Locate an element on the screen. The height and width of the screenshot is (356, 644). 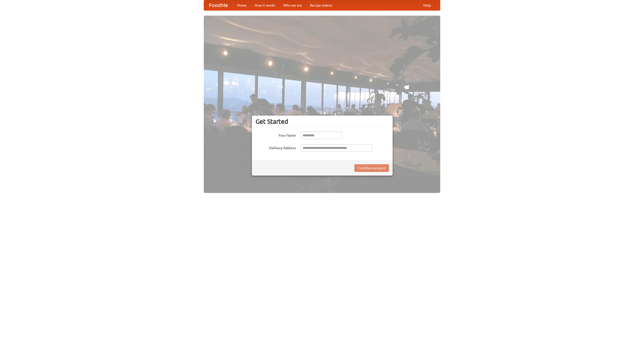
h3: Get Started is located at coordinates (322, 122).